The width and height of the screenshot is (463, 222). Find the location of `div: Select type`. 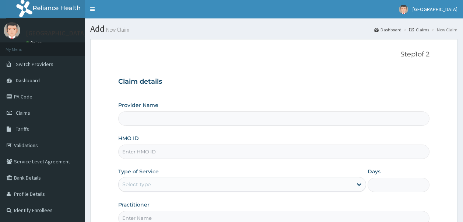

div: Select type is located at coordinates (136, 184).